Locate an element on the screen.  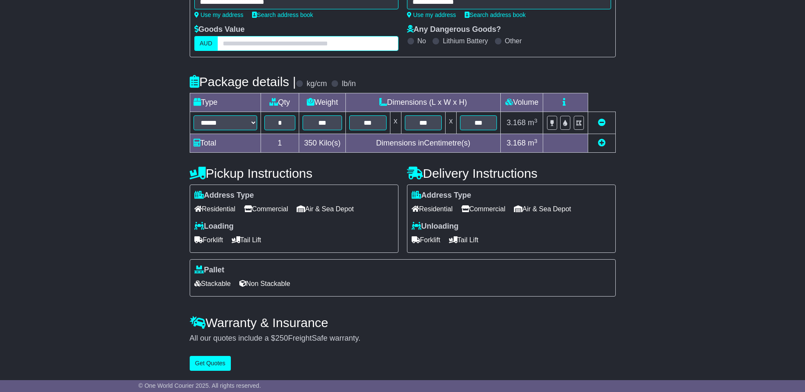
label: Unloading is located at coordinates (435, 227).